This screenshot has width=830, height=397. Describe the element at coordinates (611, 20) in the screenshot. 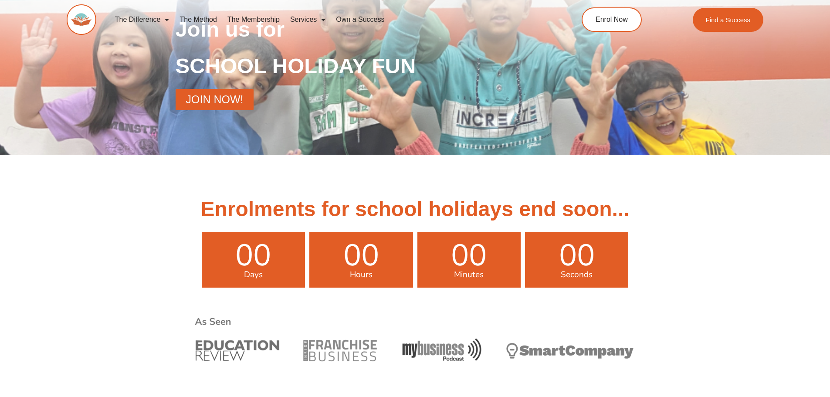

I see `a: Enrol Now` at that location.